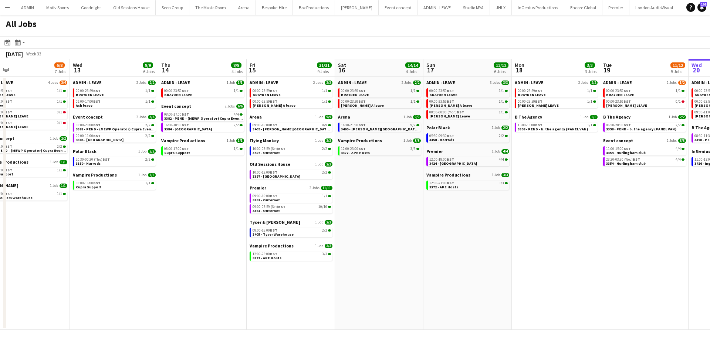 This screenshot has height=349, width=710. I want to click on span: 20:30-00:30 (Thu), so click(93, 160).